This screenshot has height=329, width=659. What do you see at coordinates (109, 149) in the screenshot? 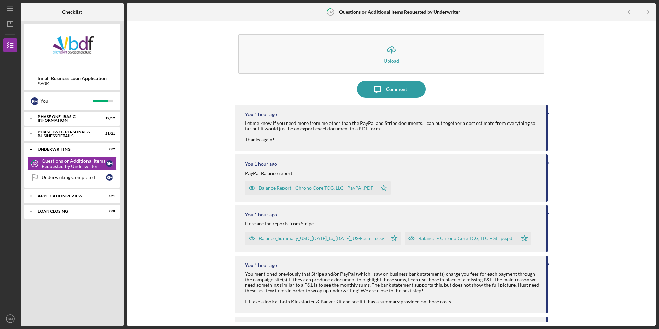
I see `div: 0 / 2` at bounding box center [109, 149].